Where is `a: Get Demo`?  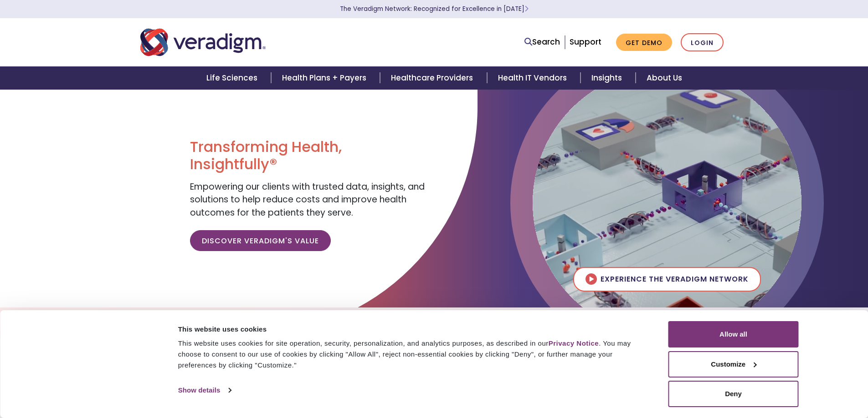 a: Get Demo is located at coordinates (644, 42).